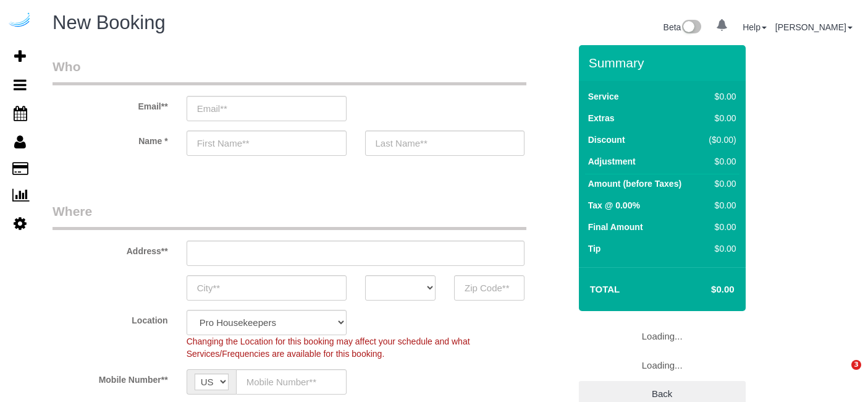 This screenshot has height=402, width=868. Describe the element at coordinates (289, 71) in the screenshot. I see `legend: Who` at that location.